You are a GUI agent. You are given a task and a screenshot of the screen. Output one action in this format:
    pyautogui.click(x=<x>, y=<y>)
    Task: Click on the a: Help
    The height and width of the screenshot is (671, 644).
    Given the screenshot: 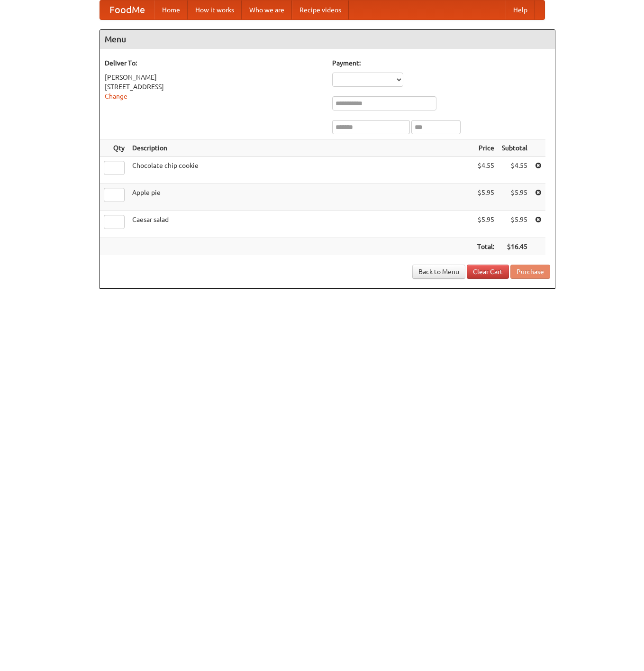 What is the action you would take?
    pyautogui.click(x=521, y=10)
    